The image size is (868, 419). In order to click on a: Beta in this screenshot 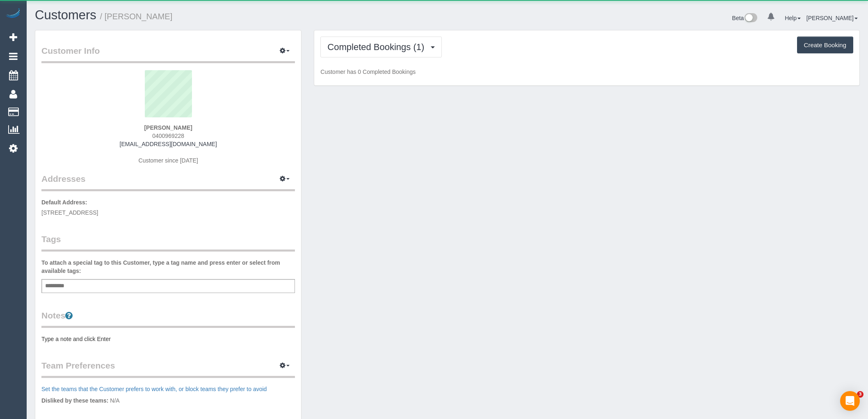, I will do `click(745, 18)`.